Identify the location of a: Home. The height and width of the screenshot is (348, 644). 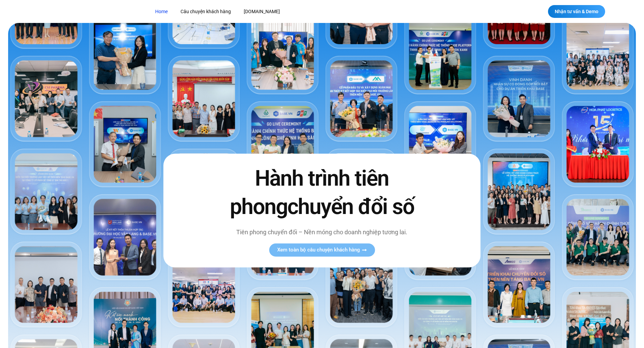
(161, 12).